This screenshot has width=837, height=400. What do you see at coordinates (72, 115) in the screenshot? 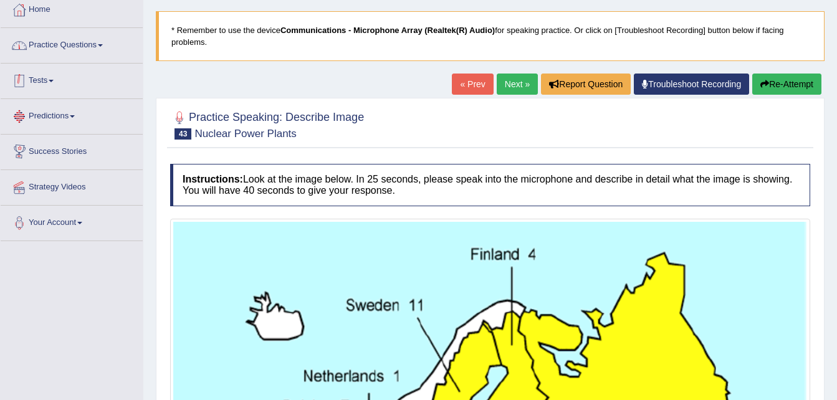
I see `a: Predictions` at bounding box center [72, 115].